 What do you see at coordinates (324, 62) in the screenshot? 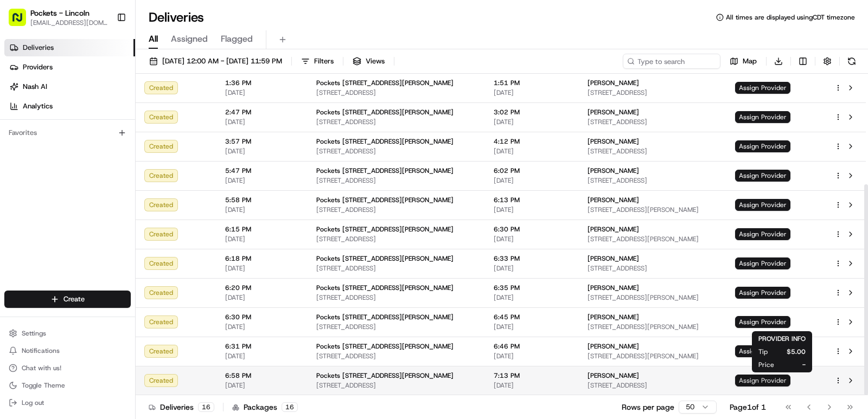
I see `span: Filters` at bounding box center [324, 62].